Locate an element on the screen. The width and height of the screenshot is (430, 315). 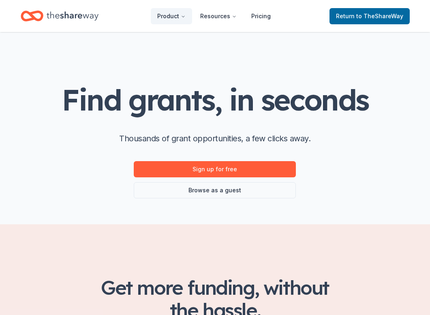
nav: Main is located at coordinates (214, 16).